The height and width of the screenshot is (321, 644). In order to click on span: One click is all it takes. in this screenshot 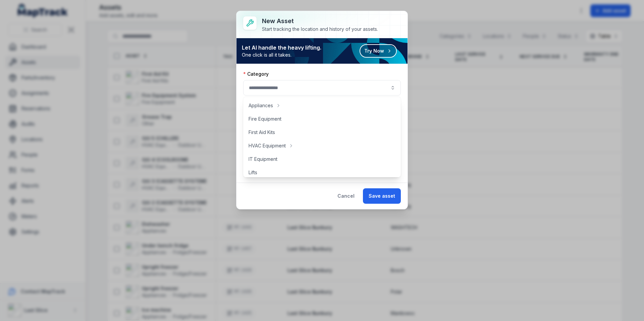, I will do `click(282, 55)`.